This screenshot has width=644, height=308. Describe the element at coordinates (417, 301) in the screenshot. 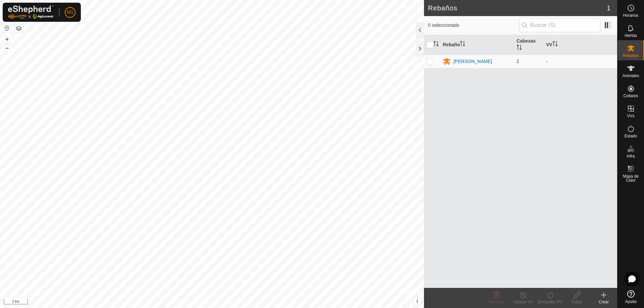

I see `button: i` at that location.